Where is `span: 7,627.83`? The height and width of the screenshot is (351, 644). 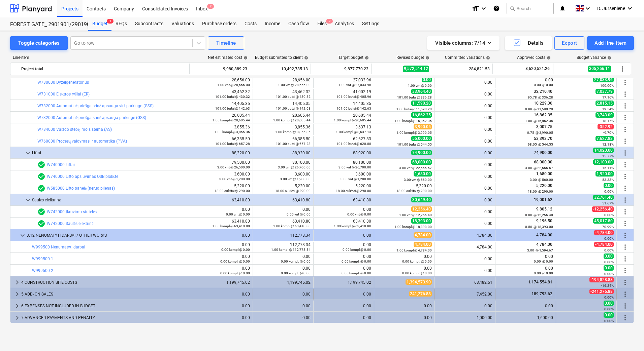 span: 7,627.83 is located at coordinates (604, 138).